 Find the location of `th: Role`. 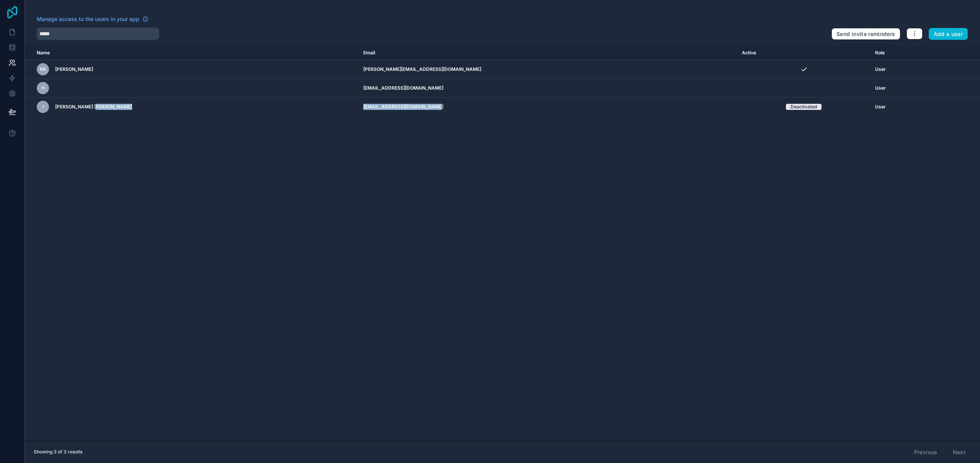

th: Role is located at coordinates (900, 53).